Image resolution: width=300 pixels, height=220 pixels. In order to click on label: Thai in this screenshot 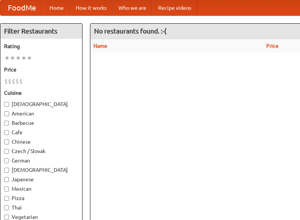, I will do `click(41, 207)`.